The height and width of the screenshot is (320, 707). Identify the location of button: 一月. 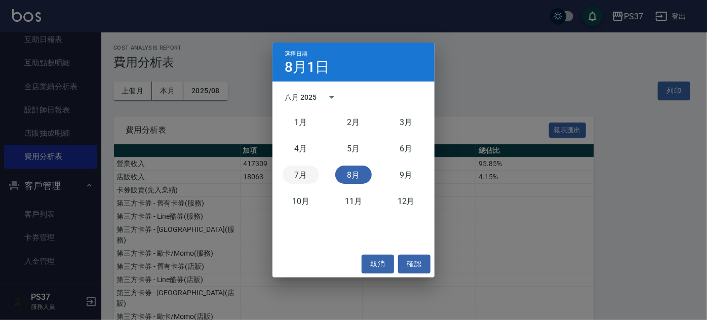
(301, 122).